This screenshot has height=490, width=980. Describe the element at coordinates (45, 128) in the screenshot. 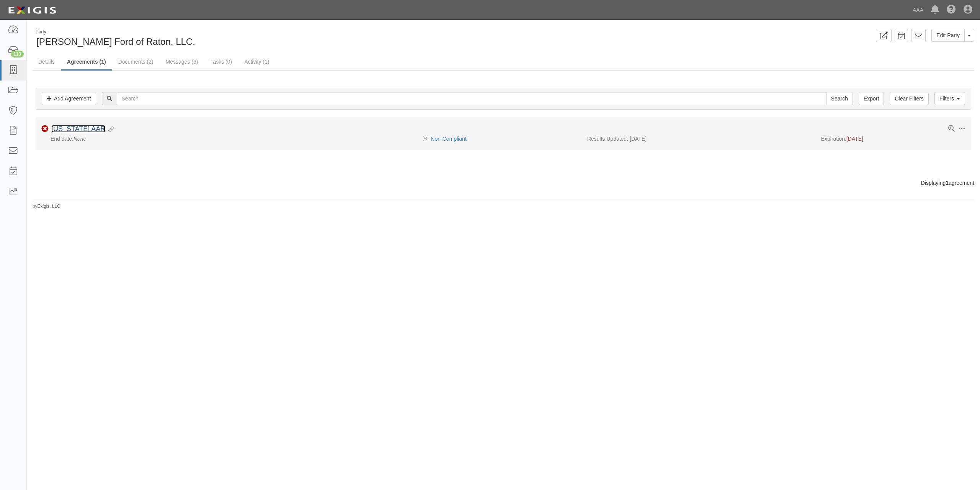

I see `i: Non-Compliant` at that location.